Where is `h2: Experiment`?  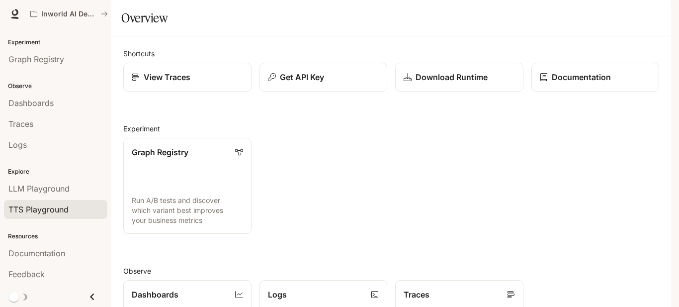 h2: Experiment is located at coordinates (391, 128).